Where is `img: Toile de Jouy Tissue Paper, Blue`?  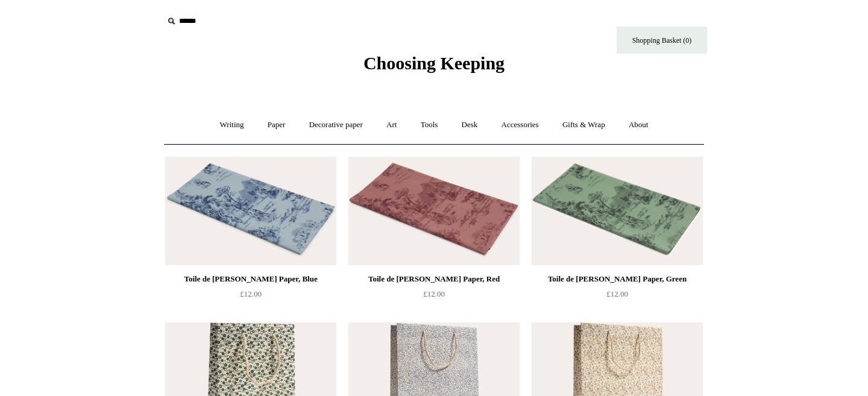 img: Toile de Jouy Tissue Paper, Blue is located at coordinates (251, 211).